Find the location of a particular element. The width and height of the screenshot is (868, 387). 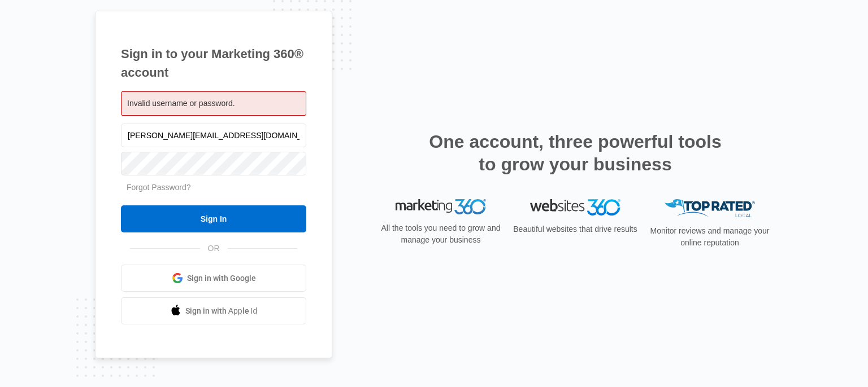

a: Sign in with Google is located at coordinates (214, 278).